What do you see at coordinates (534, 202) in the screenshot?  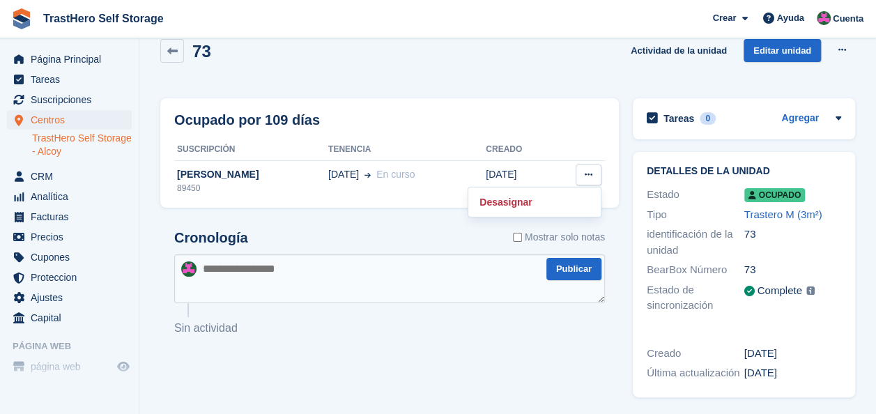 I see `a: Desasignar` at bounding box center [534, 202].